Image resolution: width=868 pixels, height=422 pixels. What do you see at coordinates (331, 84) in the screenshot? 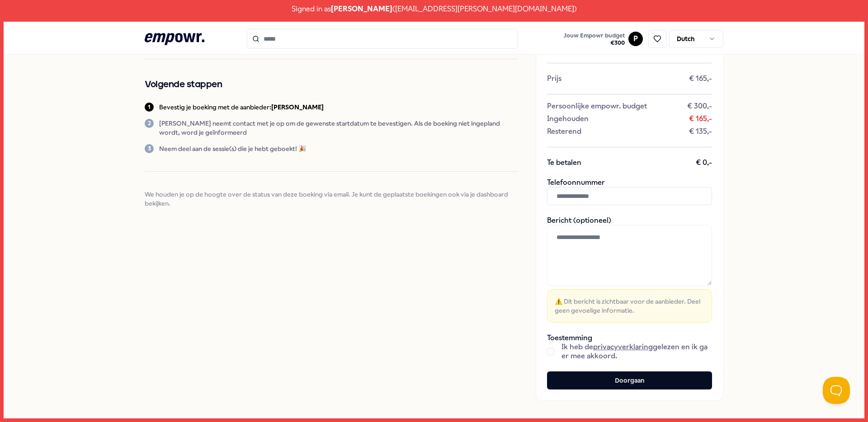
I see `h2: Volgende stappen` at bounding box center [331, 84].